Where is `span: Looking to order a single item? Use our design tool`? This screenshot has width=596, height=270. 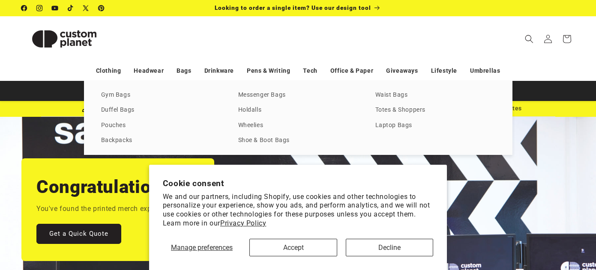
span: Looking to order a single item? Use our design tool is located at coordinates (293, 8).